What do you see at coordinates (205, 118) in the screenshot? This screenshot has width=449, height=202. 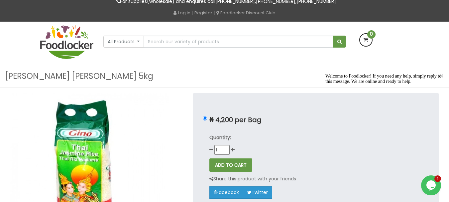 I see `input: ₦ 4,200 per Bag` at bounding box center [205, 118].